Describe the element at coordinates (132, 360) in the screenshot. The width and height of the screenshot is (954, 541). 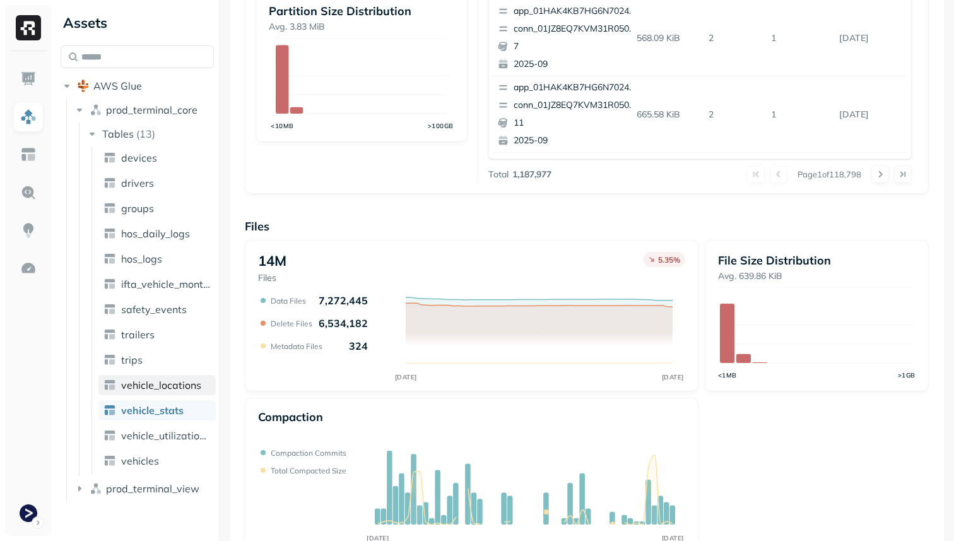
I see `span: trips` at that location.